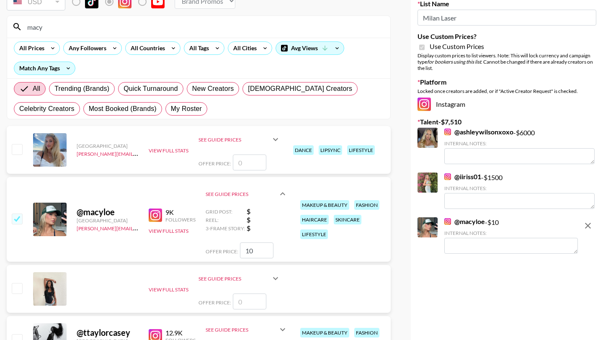  What do you see at coordinates (186, 109) in the screenshot?
I see `span: My Roster` at bounding box center [186, 109].